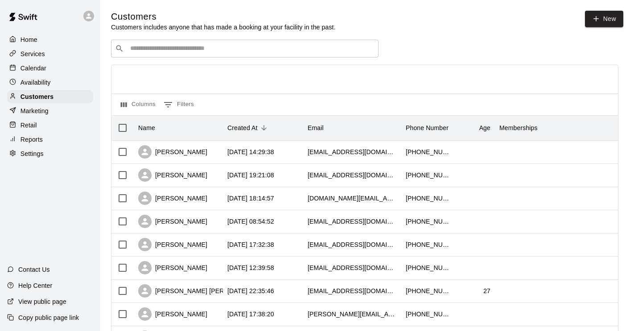 The image size is (634, 331). Describe the element at coordinates (36, 83) in the screenshot. I see `p: Availability` at that location.